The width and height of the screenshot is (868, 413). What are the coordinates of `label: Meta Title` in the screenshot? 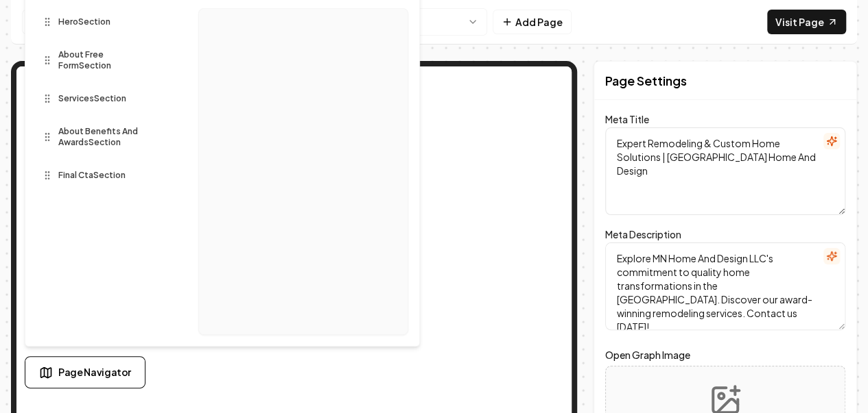 It's located at (627, 119).